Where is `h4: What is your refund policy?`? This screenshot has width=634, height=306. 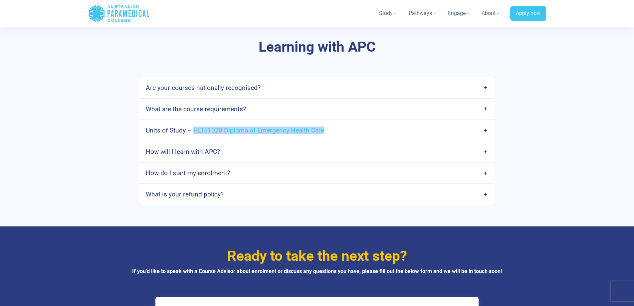
h4: What is your refund policy? is located at coordinates (185, 194).